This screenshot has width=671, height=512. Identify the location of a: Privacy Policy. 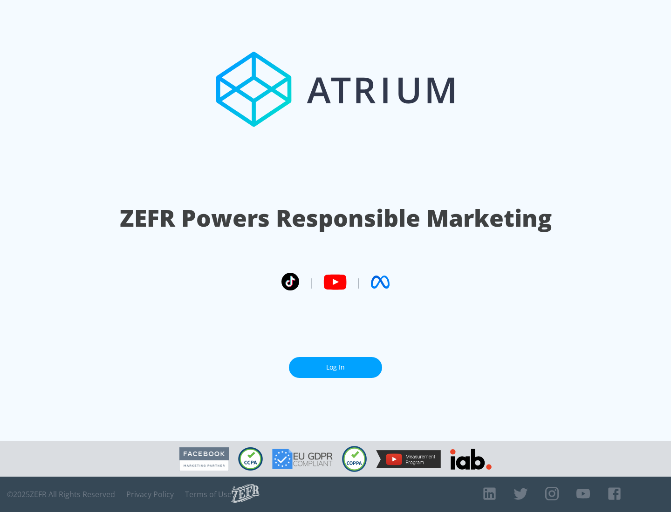
(150, 495).